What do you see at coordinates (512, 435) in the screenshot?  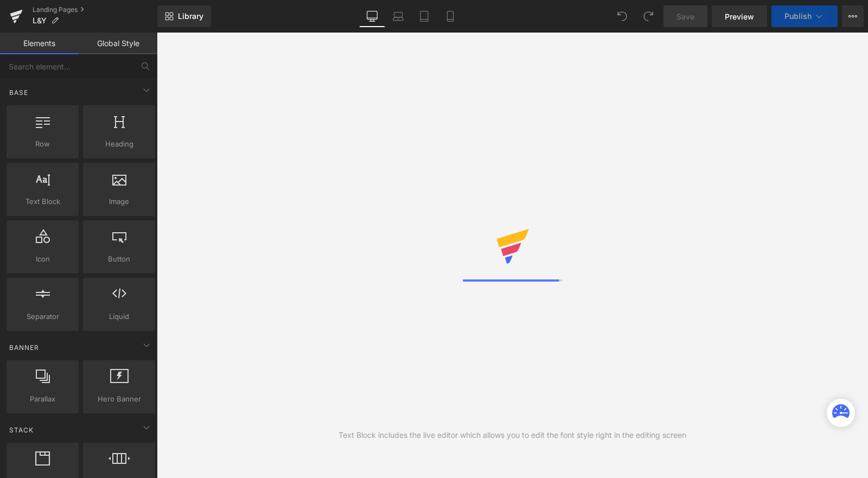 I see `div: Text Block includes the live editor which allows you to edit the font style right in the editing ...` at bounding box center [512, 435].